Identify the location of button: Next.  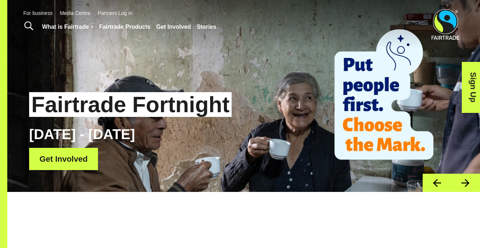
(466, 183).